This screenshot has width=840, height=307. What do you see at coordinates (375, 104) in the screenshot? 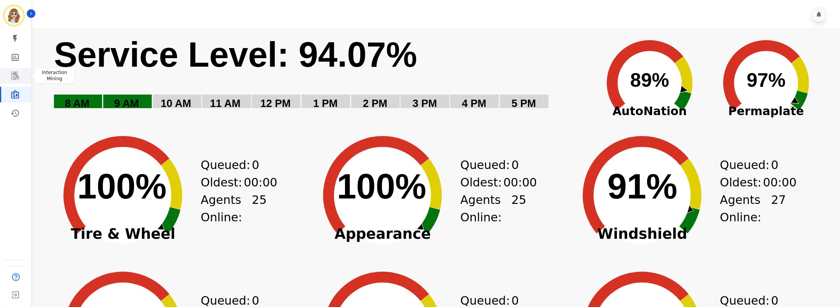
I see `text: 2 PM` at bounding box center [375, 104].